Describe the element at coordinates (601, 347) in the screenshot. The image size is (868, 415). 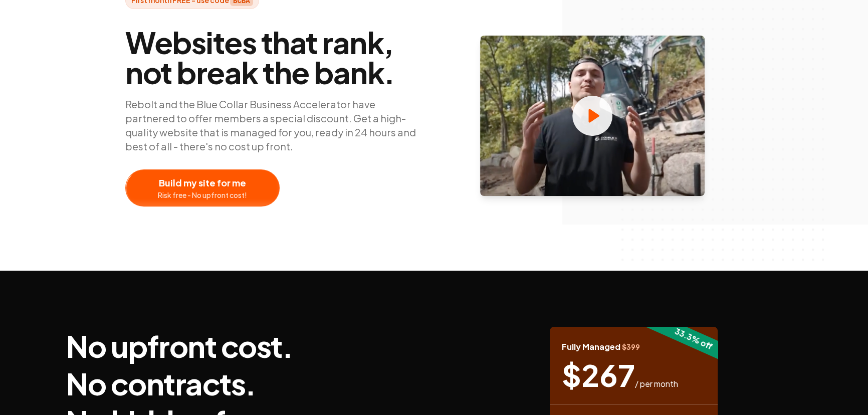
I see `span: Fully Managed` at that location.